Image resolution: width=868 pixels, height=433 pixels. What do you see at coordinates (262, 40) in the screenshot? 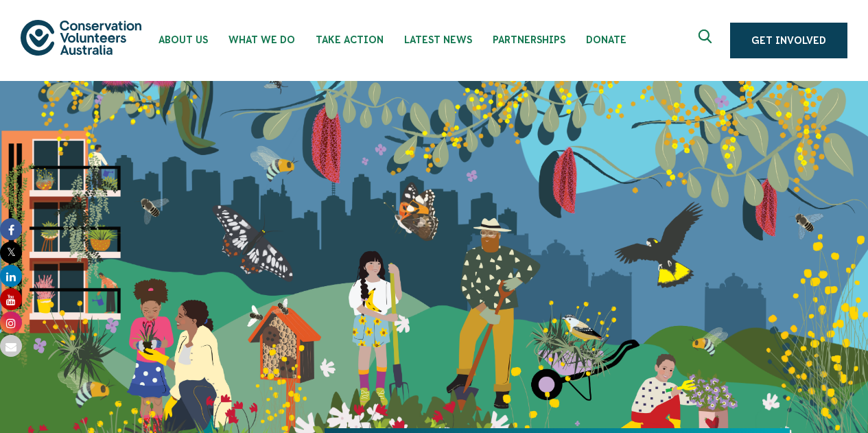
I see `span: What We Do` at bounding box center [262, 40].